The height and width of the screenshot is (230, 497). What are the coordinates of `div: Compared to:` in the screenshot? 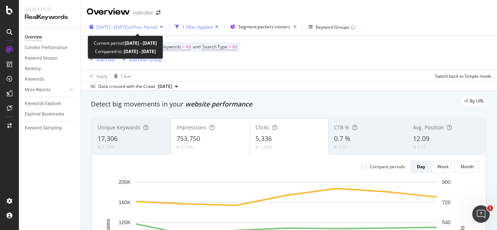 It's located at (125, 51).